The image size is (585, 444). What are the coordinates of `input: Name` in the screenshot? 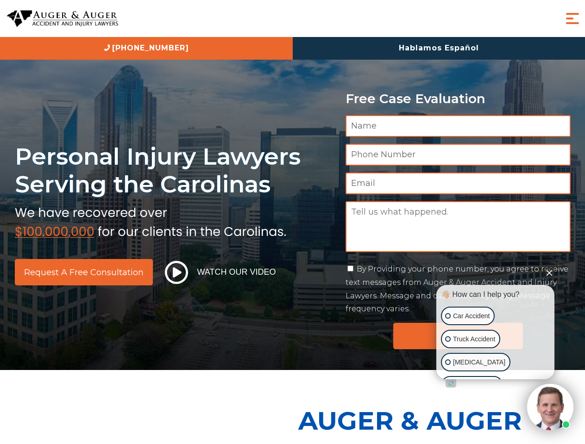 It's located at (458, 126).